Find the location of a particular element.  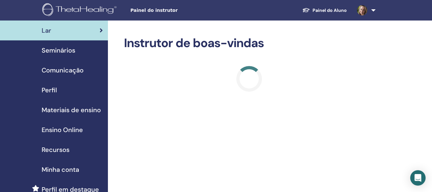

img: default.jpg is located at coordinates (362, 10).